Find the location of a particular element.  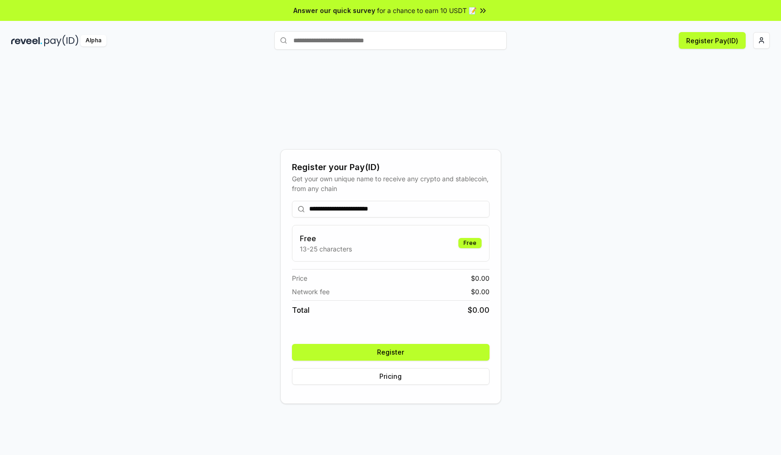

div: Alpha is located at coordinates (93, 40).